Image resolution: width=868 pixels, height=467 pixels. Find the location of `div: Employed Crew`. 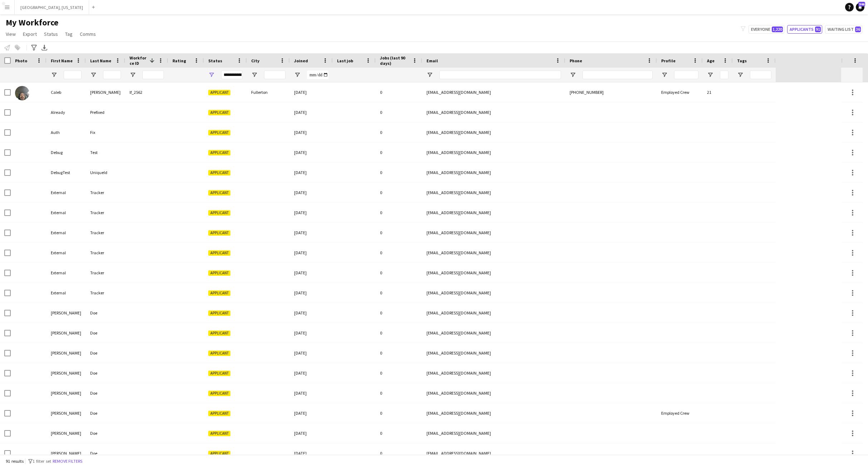

div: Employed Crew is located at coordinates (680, 413).